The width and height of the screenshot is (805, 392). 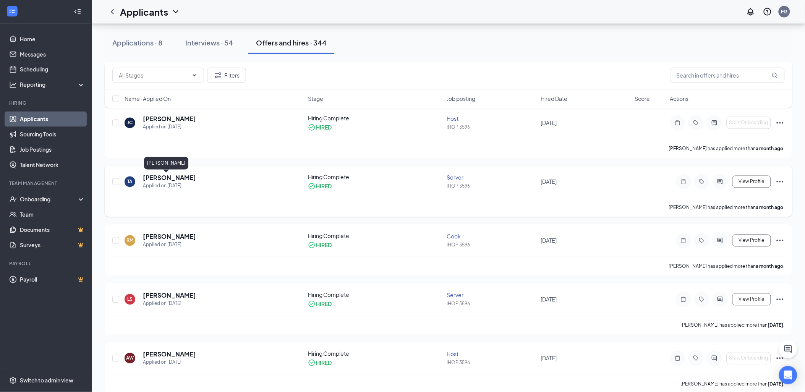 I want to click on div: Payroll, so click(x=46, y=264).